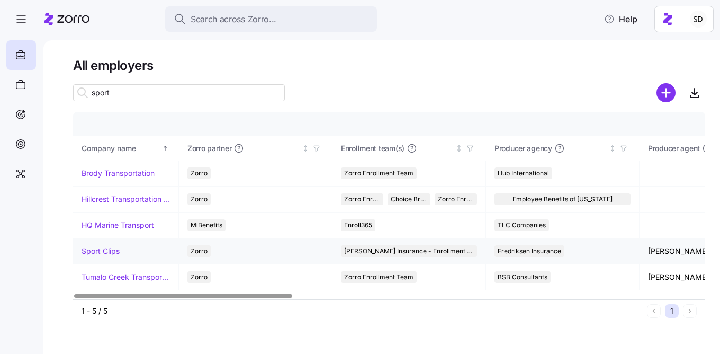 This screenshot has width=720, height=354. Describe the element at coordinates (690, 311) in the screenshot. I see `button: Next page` at that location.